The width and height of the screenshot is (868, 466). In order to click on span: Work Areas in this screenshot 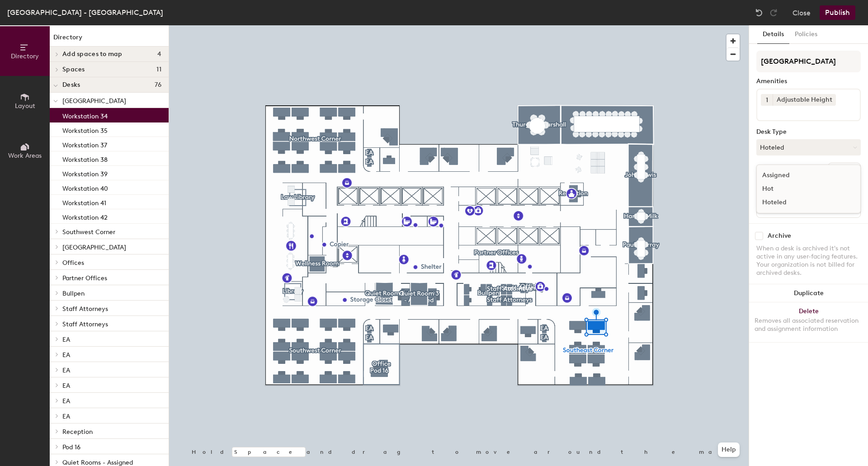, I will do `click(25, 155)`.